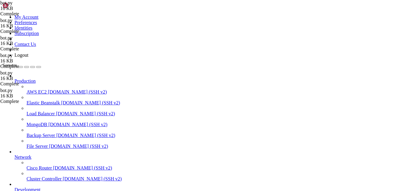  I want to click on x-row: System load: 0.0, so click(168, 11).